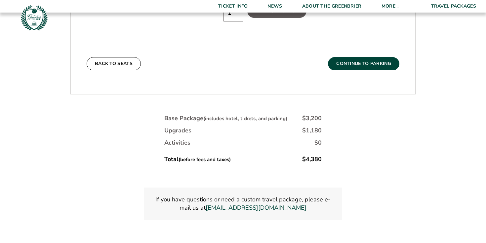  What do you see at coordinates (226, 118) in the screenshot?
I see `div: Base Package` at bounding box center [226, 118].